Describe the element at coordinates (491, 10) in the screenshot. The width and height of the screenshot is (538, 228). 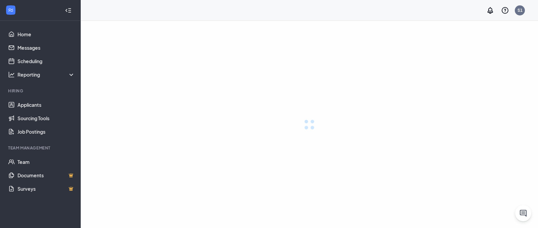
I see `svg: Notifications` at that location.